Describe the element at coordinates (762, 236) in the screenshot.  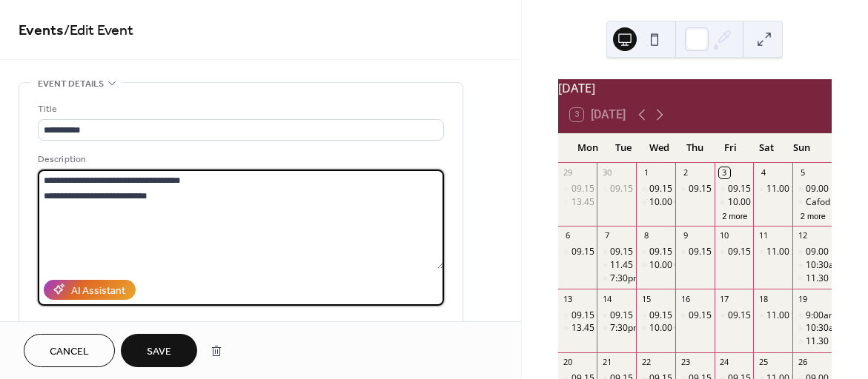
I see `div: 11` at that location.